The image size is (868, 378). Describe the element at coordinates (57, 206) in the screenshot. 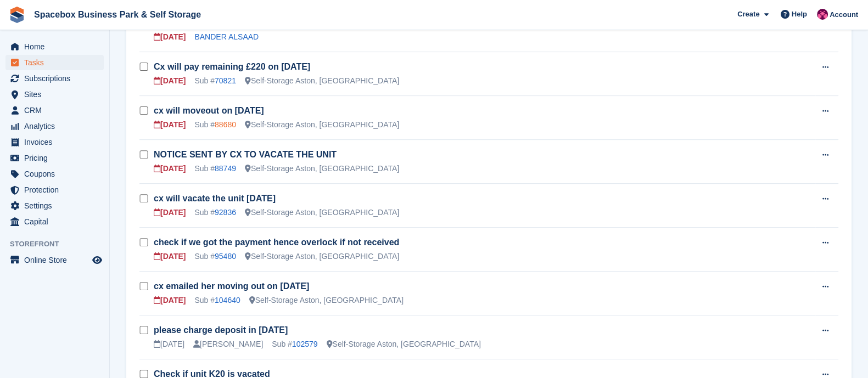

I see `span: Settings` at that location.